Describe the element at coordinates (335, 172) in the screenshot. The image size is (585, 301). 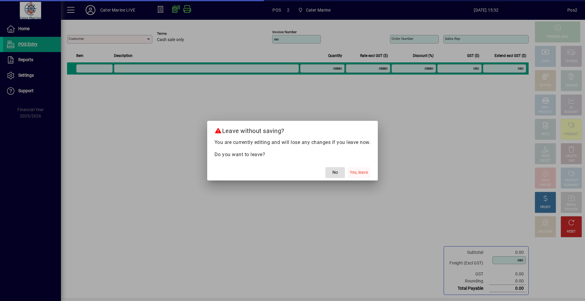
I see `span: No` at that location.